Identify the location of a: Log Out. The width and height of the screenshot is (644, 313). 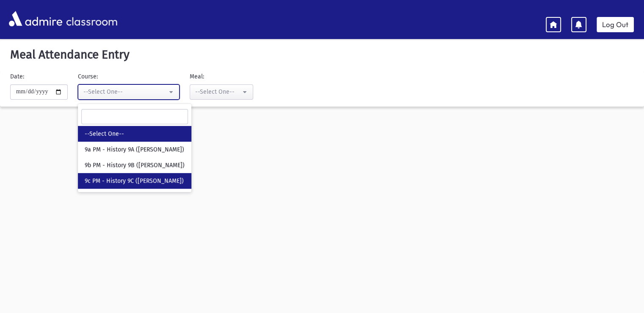
(615, 25).